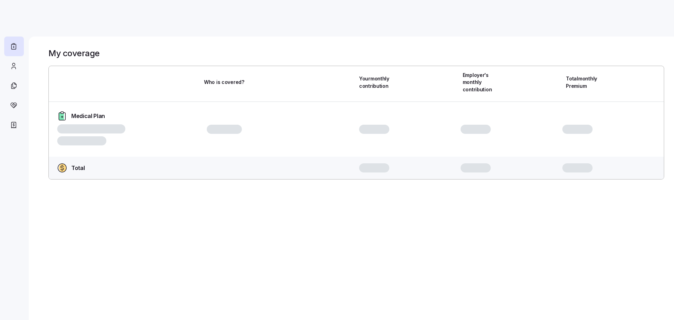 This screenshot has width=674, height=320. I want to click on span: Your monthly contribution, so click(382, 82).